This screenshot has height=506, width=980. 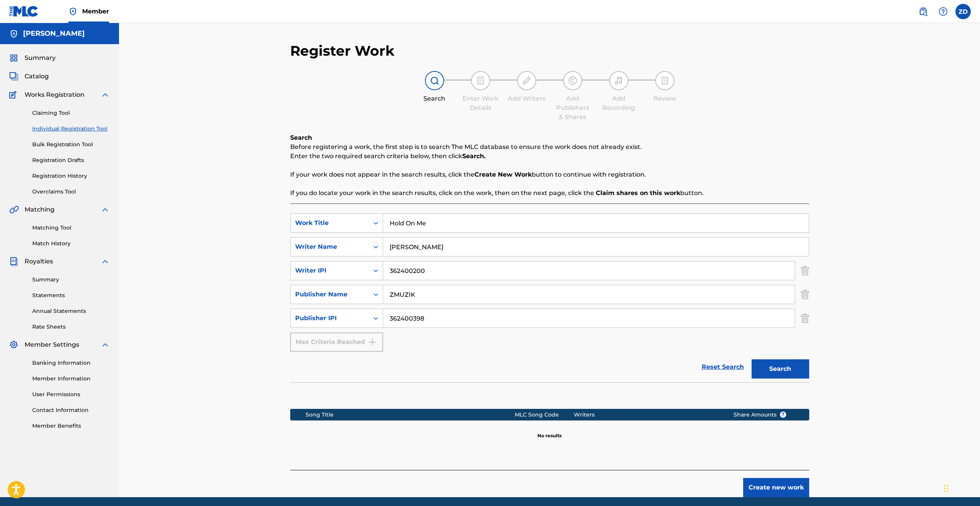 What do you see at coordinates (329, 294) in the screenshot?
I see `div: Publisher Name` at bounding box center [329, 294].